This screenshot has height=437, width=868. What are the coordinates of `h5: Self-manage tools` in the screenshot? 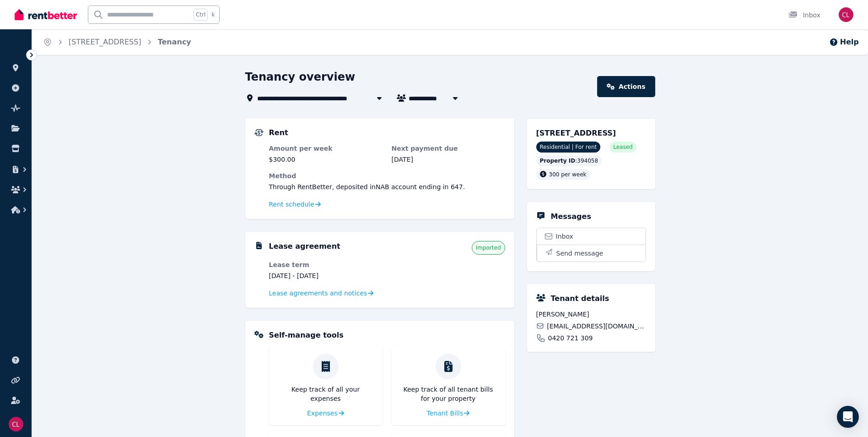 It's located at (306, 335).